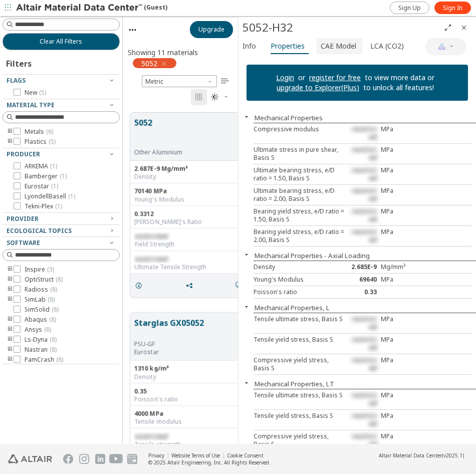 This screenshot has width=476, height=474. Describe the element at coordinates (22, 218) in the screenshot. I see `span: Provider` at that location.